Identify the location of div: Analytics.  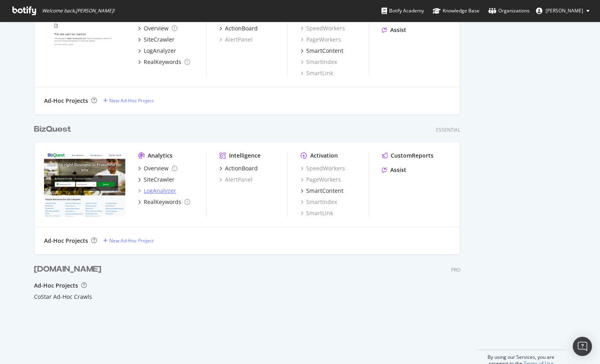
(160, 156).